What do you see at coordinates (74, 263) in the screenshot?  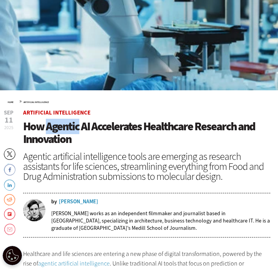 I see `a: agentic artificial intelligence` at bounding box center [74, 263].